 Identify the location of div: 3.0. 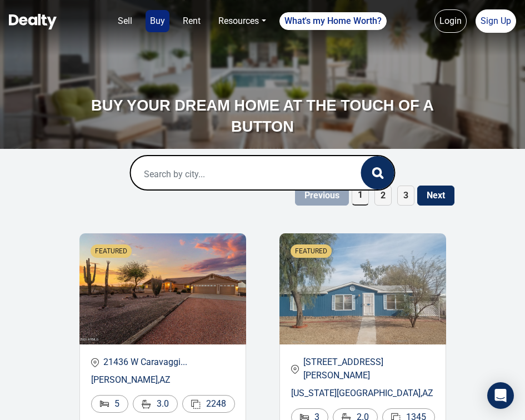
(155, 404).